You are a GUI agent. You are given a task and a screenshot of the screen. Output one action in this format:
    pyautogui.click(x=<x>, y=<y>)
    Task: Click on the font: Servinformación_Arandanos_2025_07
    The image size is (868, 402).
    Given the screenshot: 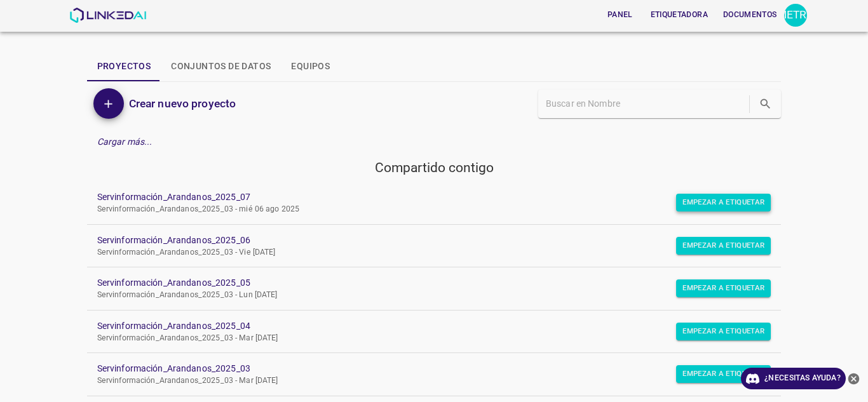 What is the action you would take?
    pyautogui.click(x=173, y=196)
    